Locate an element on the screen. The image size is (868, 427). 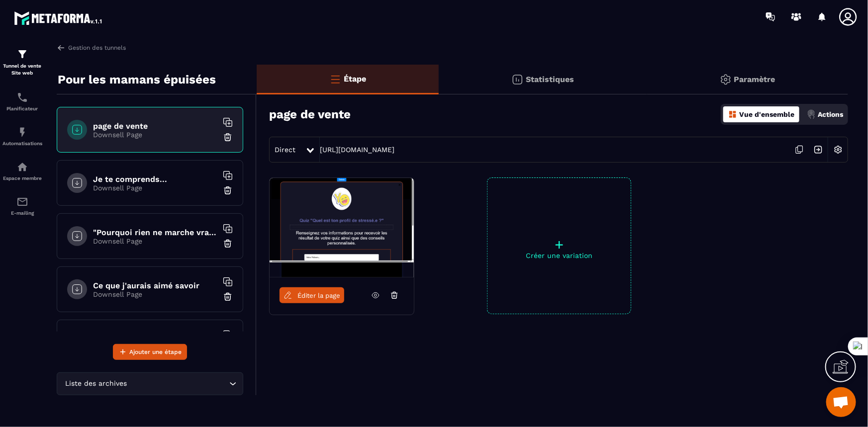
a: automationsautomationsEspace membre is located at coordinates (22, 171).